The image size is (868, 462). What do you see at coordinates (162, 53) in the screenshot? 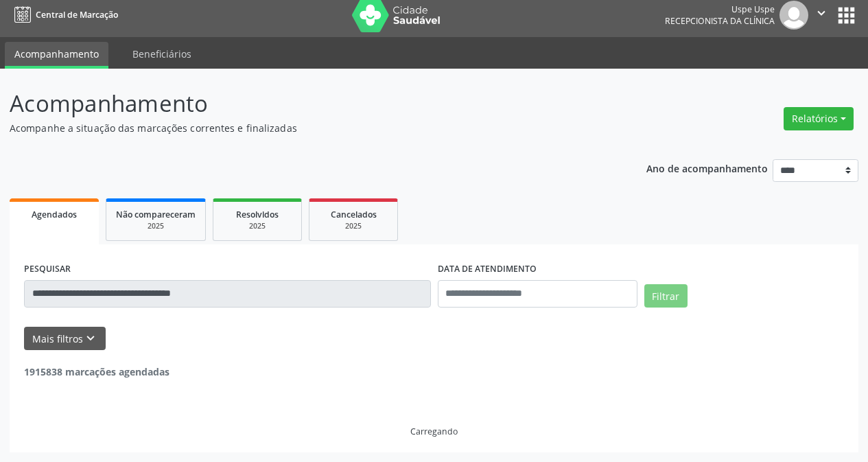
I see `a: Beneficiários` at bounding box center [162, 53].